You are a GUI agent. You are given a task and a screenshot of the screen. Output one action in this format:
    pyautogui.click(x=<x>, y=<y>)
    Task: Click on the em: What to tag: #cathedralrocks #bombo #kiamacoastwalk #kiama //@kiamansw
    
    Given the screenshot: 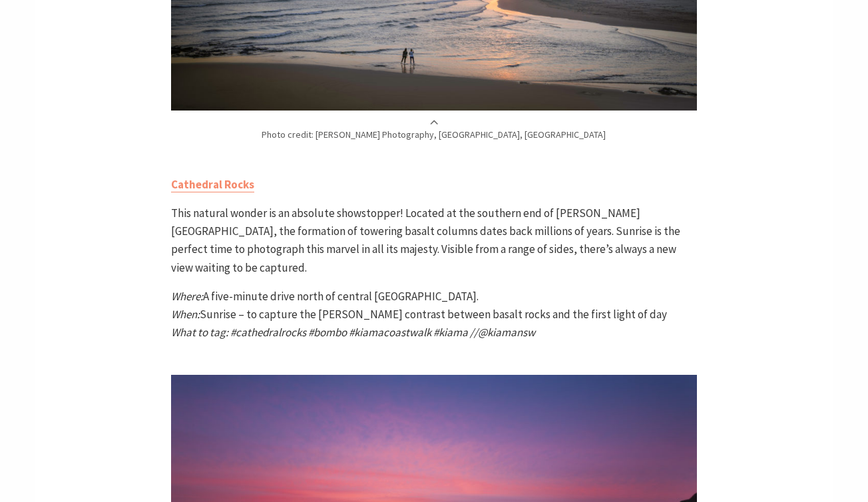 What is the action you would take?
    pyautogui.click(x=353, y=332)
    